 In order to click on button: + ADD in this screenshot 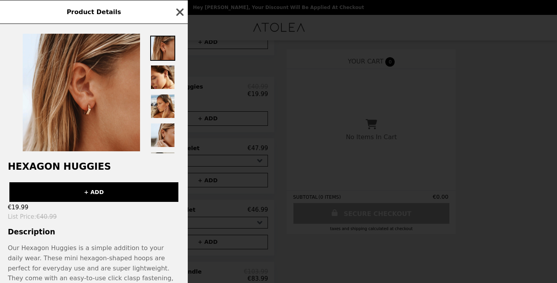, I will do `click(94, 192)`.